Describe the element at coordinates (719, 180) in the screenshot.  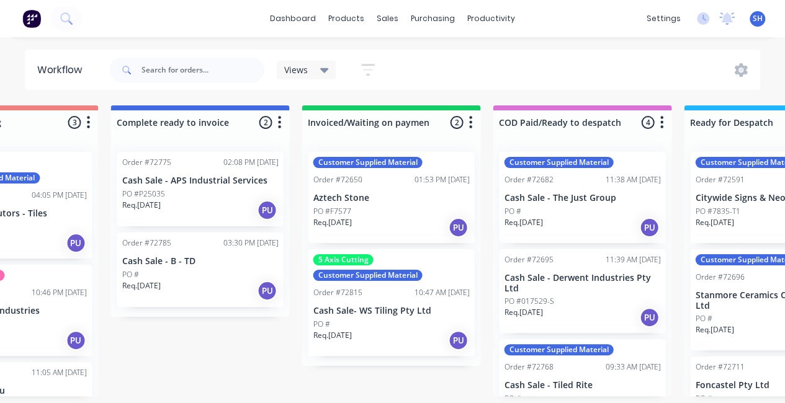
I see `div: Order #72591` at that location.